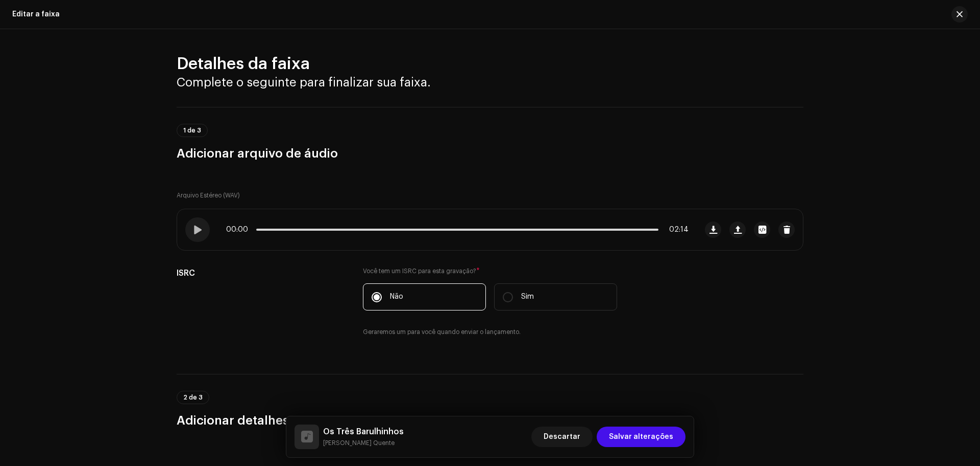  Describe the element at coordinates (490, 271) in the screenshot. I see `label: Você tem um ISRC para esta gravação?` at that location.